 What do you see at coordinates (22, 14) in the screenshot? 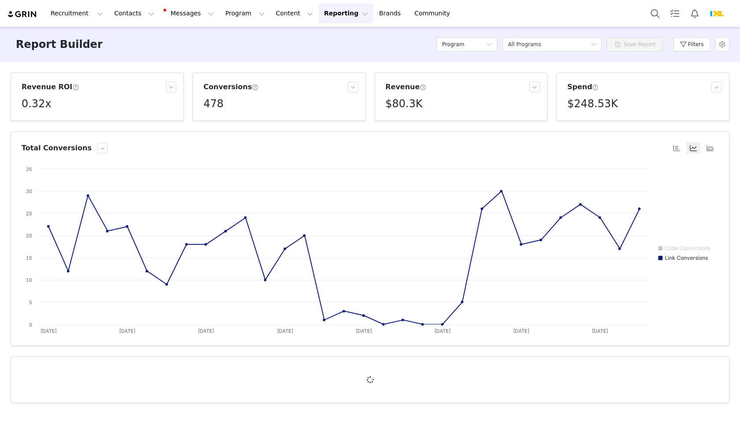
I see `a: grin logo` at bounding box center [22, 14].